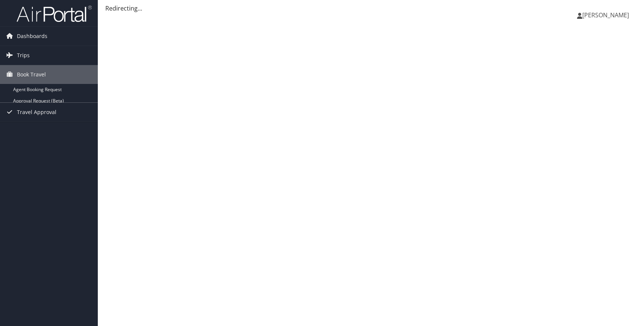 Image resolution: width=644 pixels, height=326 pixels. Describe the element at coordinates (32, 36) in the screenshot. I see `span: Dashboards` at that location.